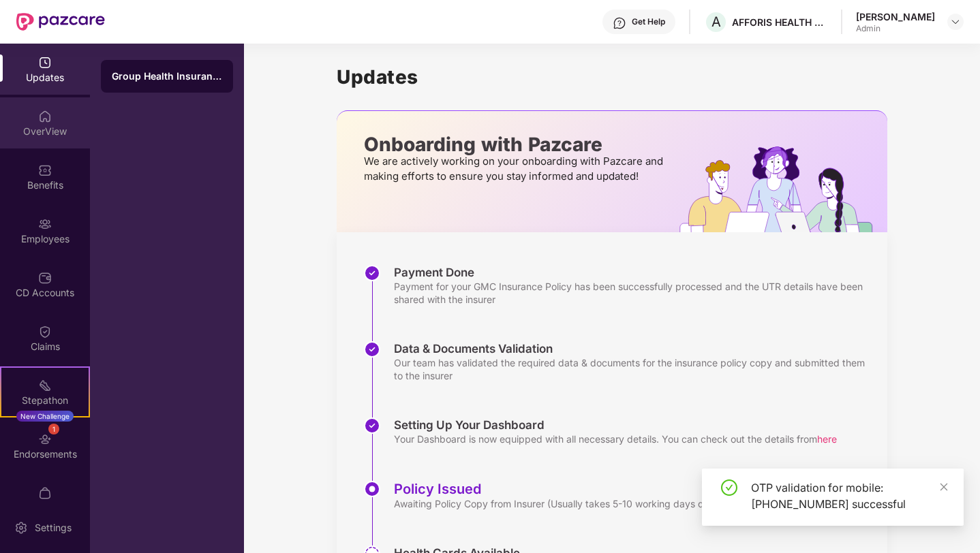 The height and width of the screenshot is (553, 980). What do you see at coordinates (612, 77) in the screenshot?
I see `h1: Updates` at bounding box center [612, 77].